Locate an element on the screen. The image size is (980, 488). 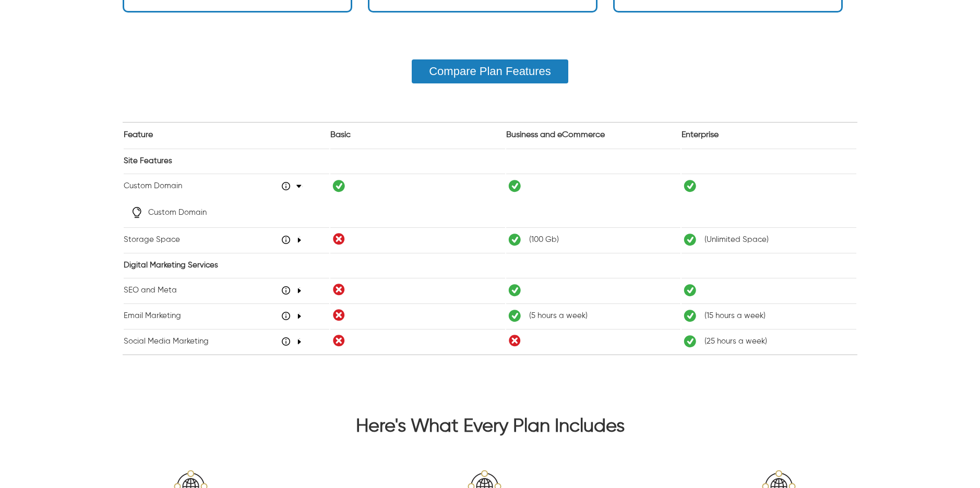
td: Custom Domain is located at coordinates (227, 185).